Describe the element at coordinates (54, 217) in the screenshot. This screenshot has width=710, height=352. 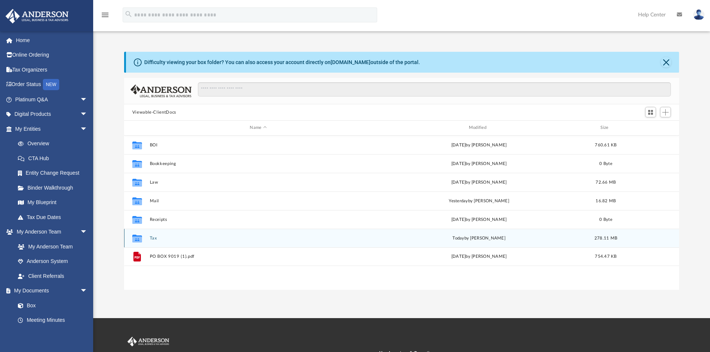
I see `a: Tax Due Dates` at that location.